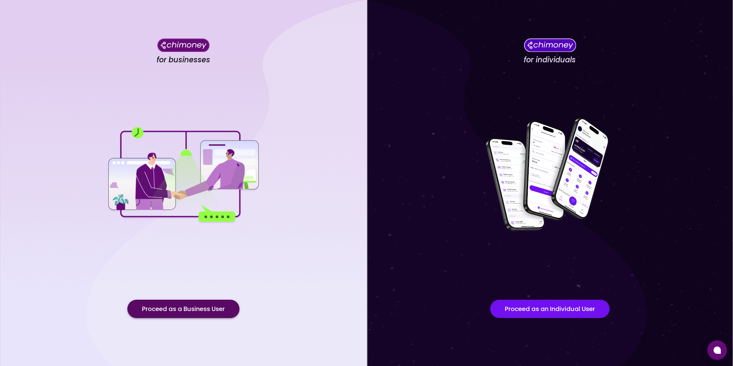 The width and height of the screenshot is (733, 366). I want to click on img: for individuals, so click(550, 175).